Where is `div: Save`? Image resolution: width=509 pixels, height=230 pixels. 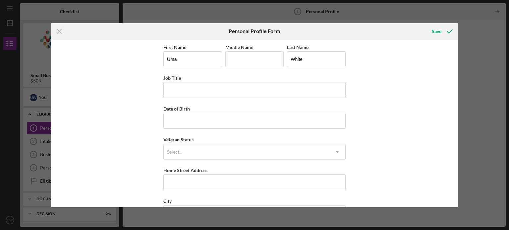 div: Save is located at coordinates (436, 31).